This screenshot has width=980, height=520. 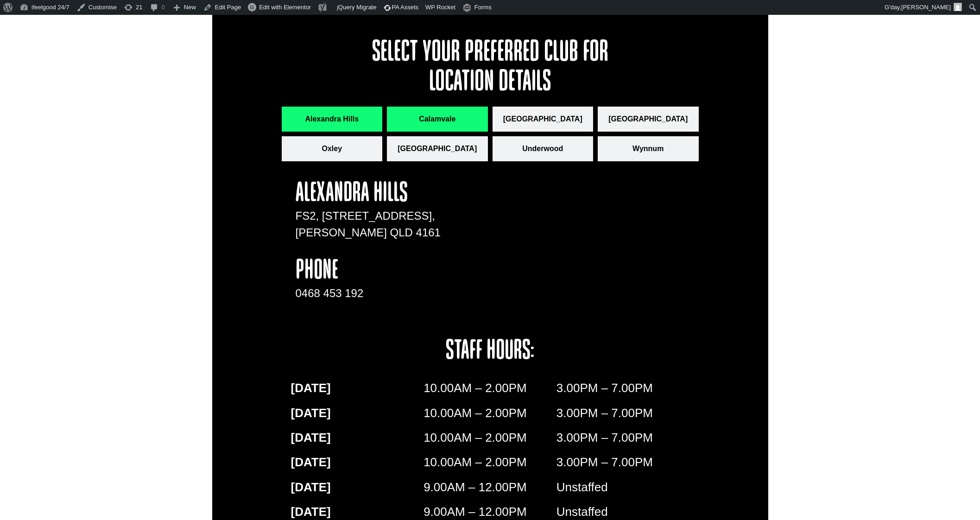 What do you see at coordinates (542, 149) in the screenshot?
I see `span: Underwood` at bounding box center [542, 149].